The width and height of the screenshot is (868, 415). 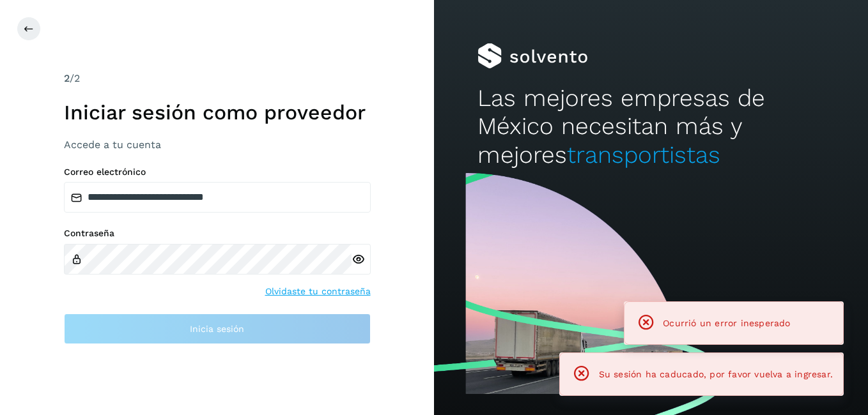 I want to click on span: transportistas, so click(x=644, y=155).